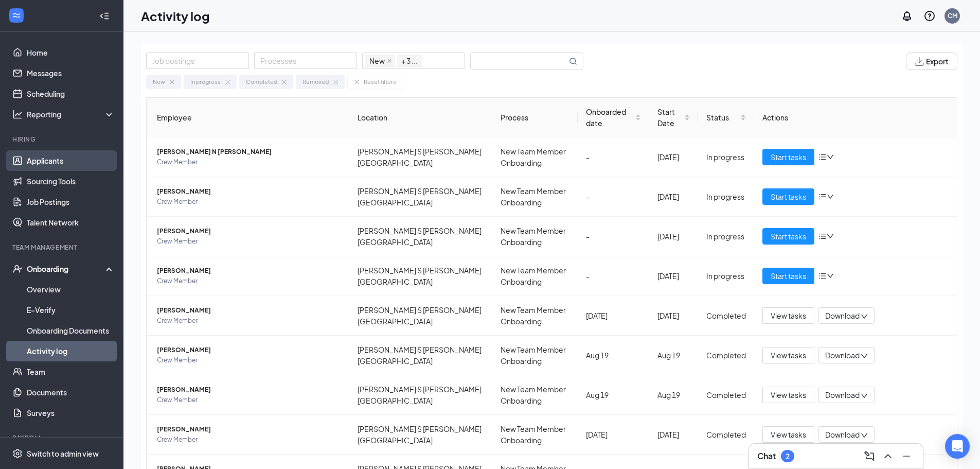  What do you see at coordinates (907, 16) in the screenshot?
I see `svg: Notifications` at bounding box center [907, 16].